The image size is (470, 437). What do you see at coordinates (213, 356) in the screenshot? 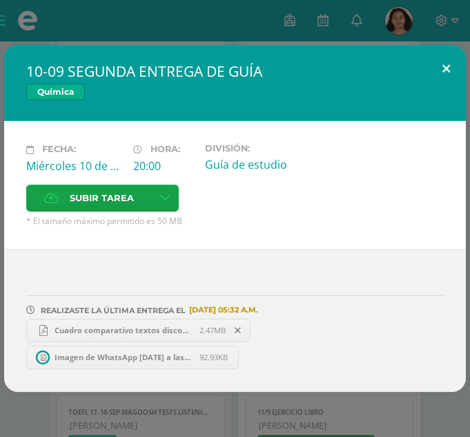
I see `span: 92.93KB` at bounding box center [213, 356].